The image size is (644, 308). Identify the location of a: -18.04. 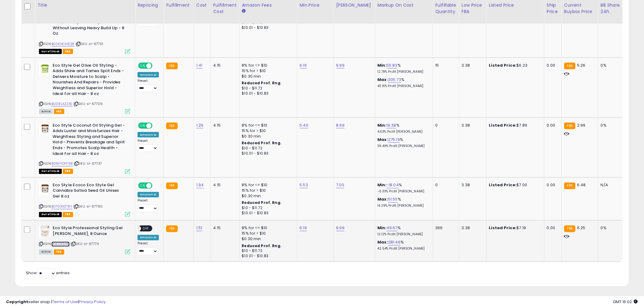
(393, 185).